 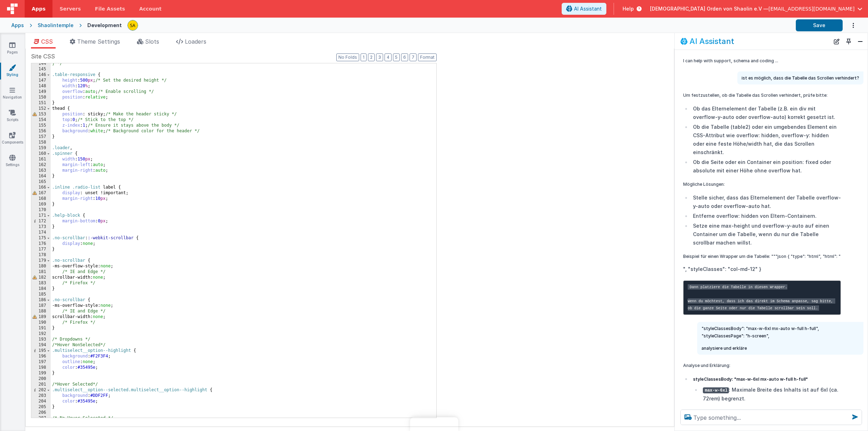 I want to click on div: 172, so click(x=41, y=221).